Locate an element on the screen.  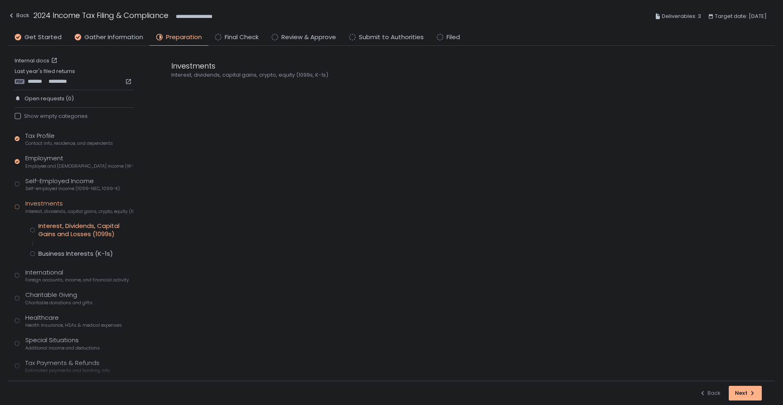
div: Interest, dividends, capital gains, crypto, equity (1099s, K-1s) is located at coordinates (367, 75).